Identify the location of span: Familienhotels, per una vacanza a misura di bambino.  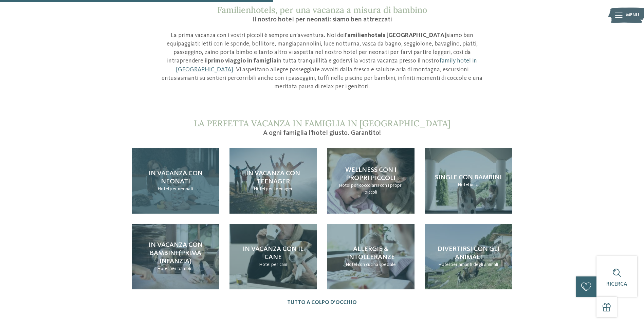
(322, 10).